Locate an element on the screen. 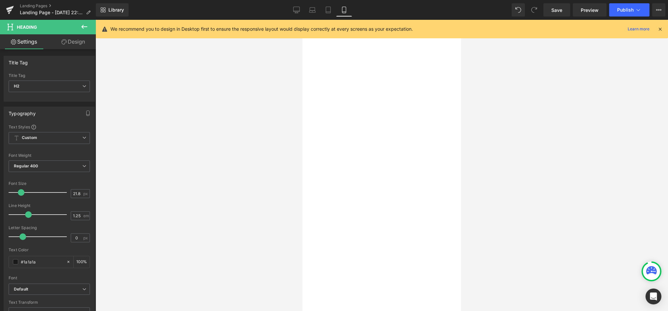  button: Undo is located at coordinates (518, 10).